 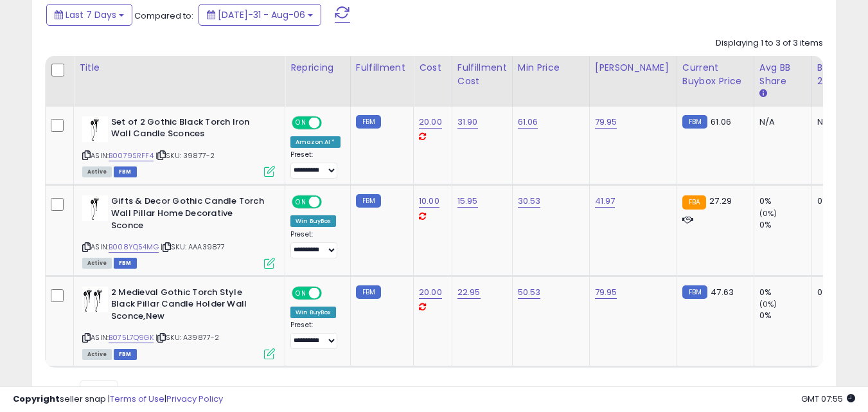 I want to click on a: 10.00, so click(x=429, y=201).